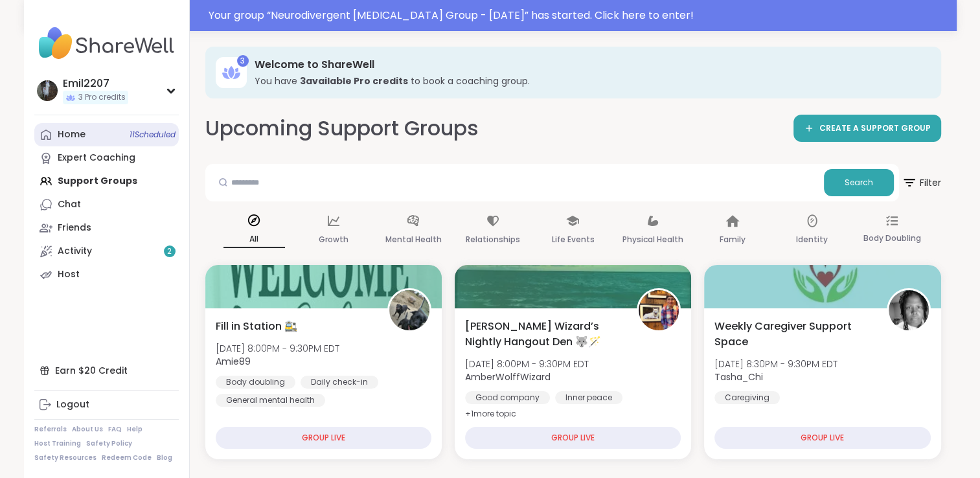 Image resolution: width=980 pixels, height=478 pixels. What do you see at coordinates (106, 228) in the screenshot?
I see `a: Friends` at bounding box center [106, 228].